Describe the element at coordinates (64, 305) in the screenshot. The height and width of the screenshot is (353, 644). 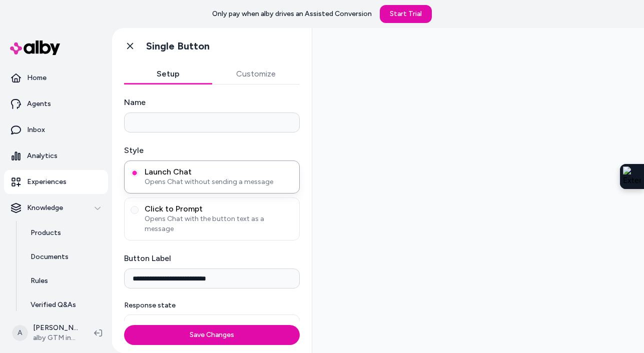
I see `a: Verified Q&As` at that location.